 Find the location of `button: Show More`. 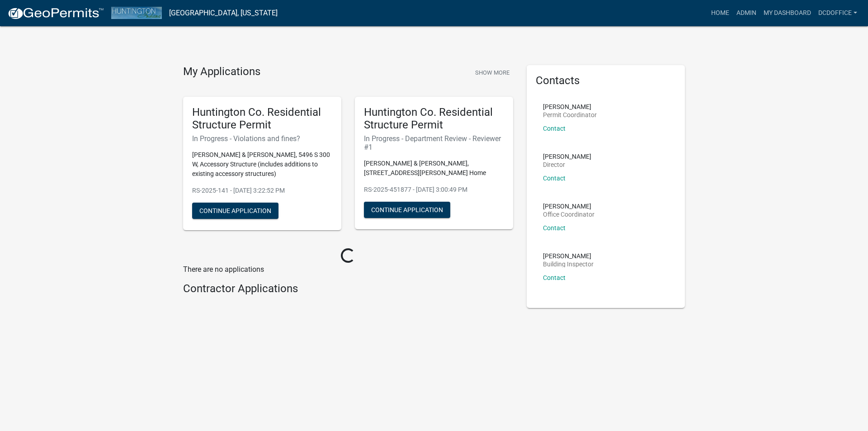

button: Show More is located at coordinates (492, 72).